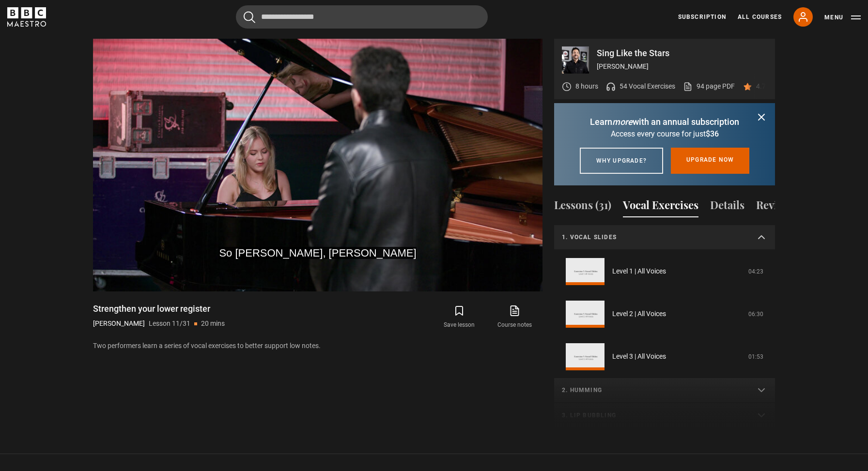 The image size is (868, 471). Describe the element at coordinates (249, 17) in the screenshot. I see `button: Submit the search query` at that location.